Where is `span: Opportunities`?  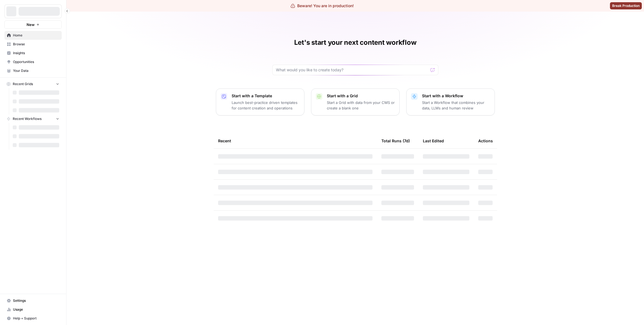
span: Opportunities is located at coordinates (36, 62).